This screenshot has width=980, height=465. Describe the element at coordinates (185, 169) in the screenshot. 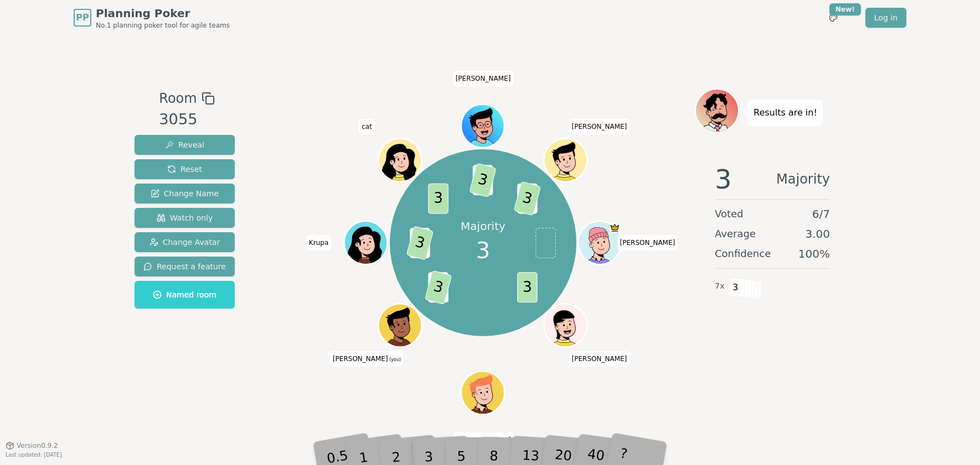

I see `span: Reset` at that location.